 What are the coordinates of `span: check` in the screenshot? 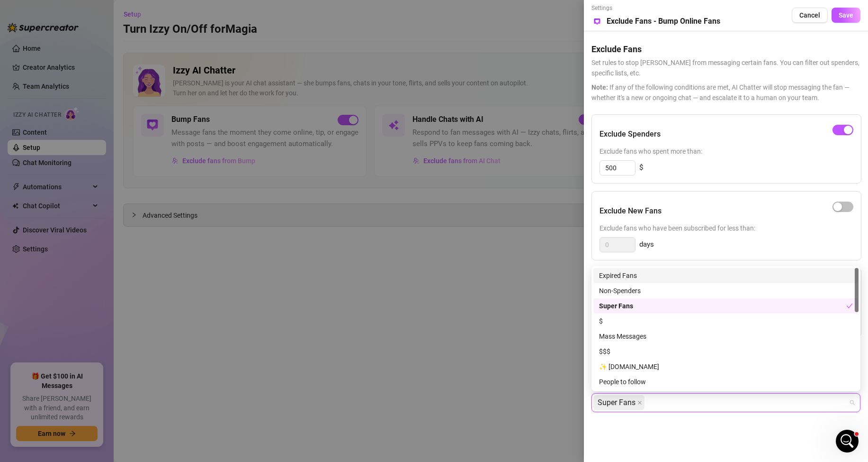 It's located at (849, 306).